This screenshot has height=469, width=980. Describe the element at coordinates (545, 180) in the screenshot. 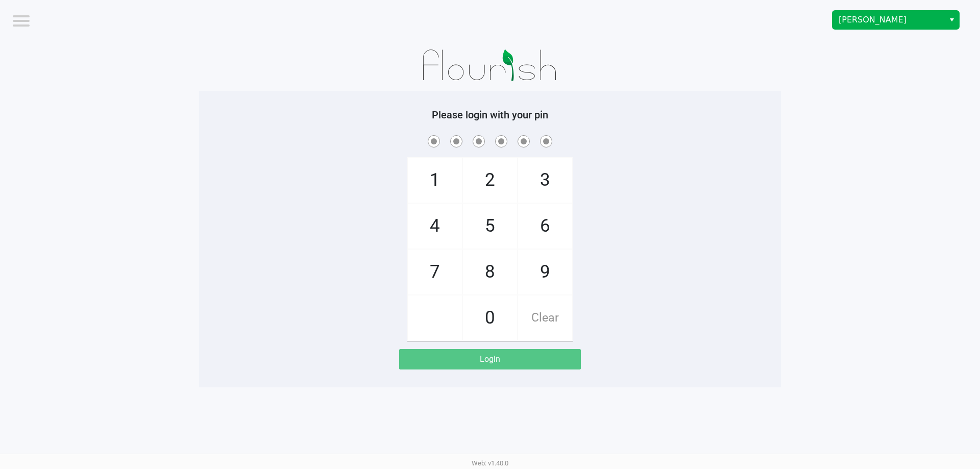

I see `span: 3` at that location.